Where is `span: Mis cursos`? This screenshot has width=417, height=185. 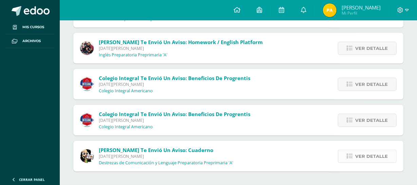
span: Mis cursos is located at coordinates (33, 27).